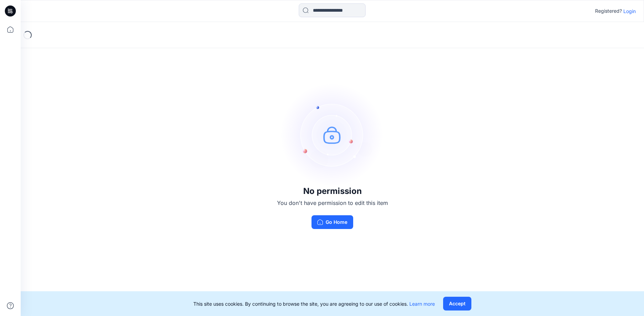  What do you see at coordinates (609, 11) in the screenshot?
I see `p: Registered?` at bounding box center [609, 11].